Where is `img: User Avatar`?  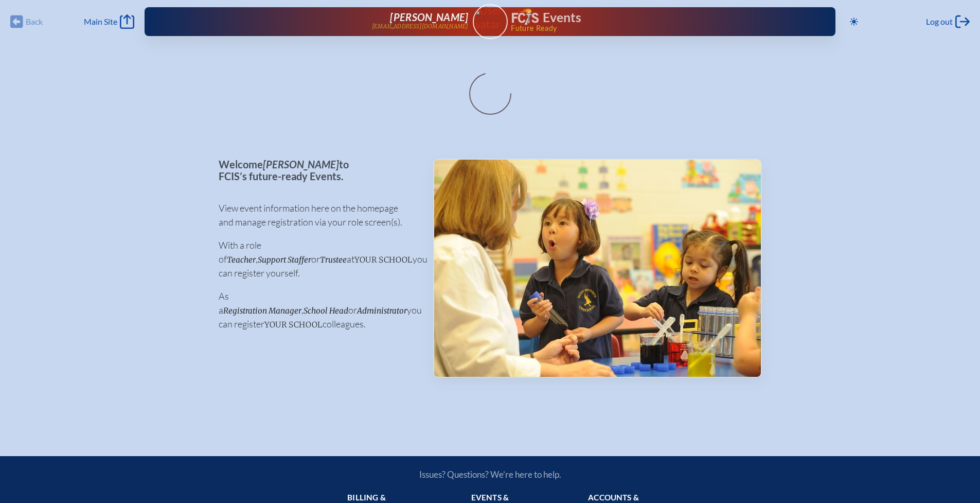 img: User Avatar is located at coordinates (490, 17).